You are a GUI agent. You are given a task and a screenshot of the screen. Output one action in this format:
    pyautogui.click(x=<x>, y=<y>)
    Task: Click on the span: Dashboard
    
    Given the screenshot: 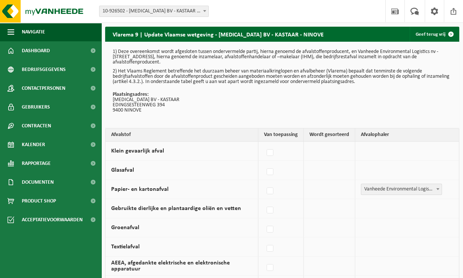 What is the action you would take?
    pyautogui.click(x=36, y=51)
    